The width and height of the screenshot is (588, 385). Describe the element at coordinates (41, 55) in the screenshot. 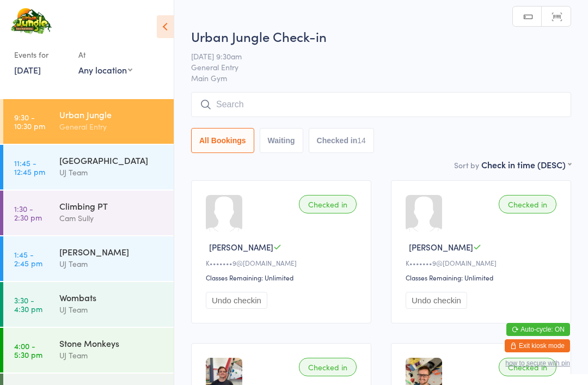

I see `div: Events for` at that location.